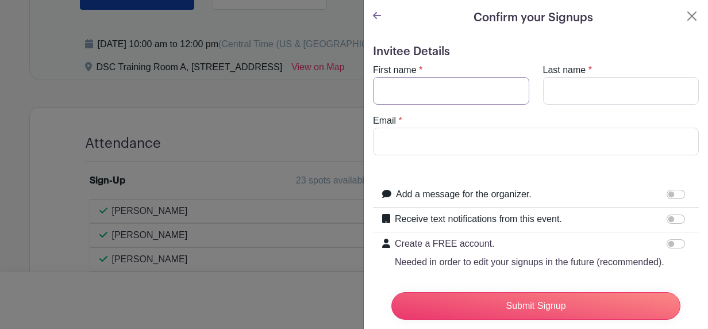 The height and width of the screenshot is (329, 708). What do you see at coordinates (564, 70) in the screenshot?
I see `label: Last name` at bounding box center [564, 70].